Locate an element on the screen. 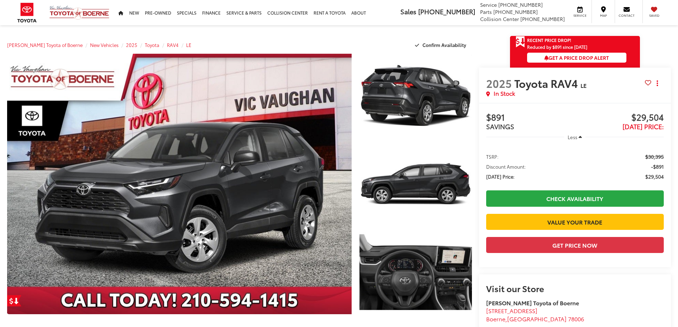  span: Discount Amount: is located at coordinates (506, 167).